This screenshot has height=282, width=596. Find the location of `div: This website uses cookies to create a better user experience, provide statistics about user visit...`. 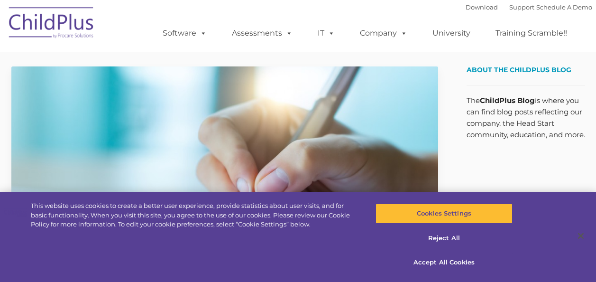

div: This website uses cookies to create a better user experience, provide statistics about user visit... is located at coordinates (194, 215).